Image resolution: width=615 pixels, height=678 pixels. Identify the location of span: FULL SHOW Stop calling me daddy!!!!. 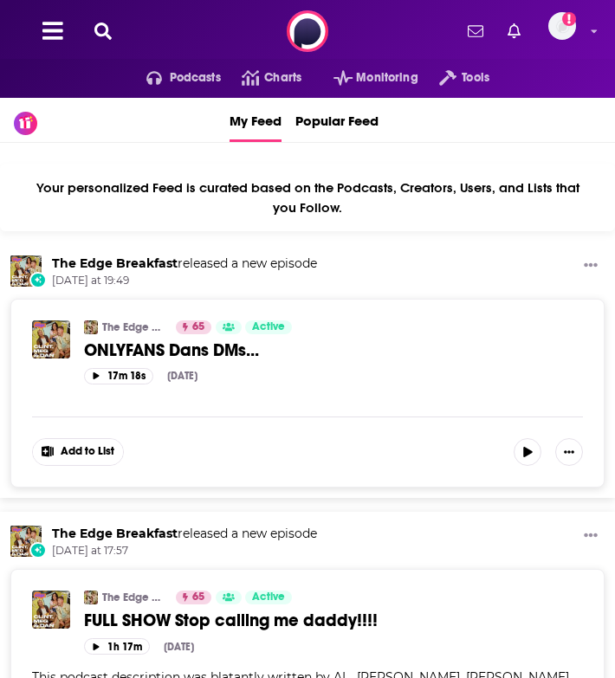
(230, 620).